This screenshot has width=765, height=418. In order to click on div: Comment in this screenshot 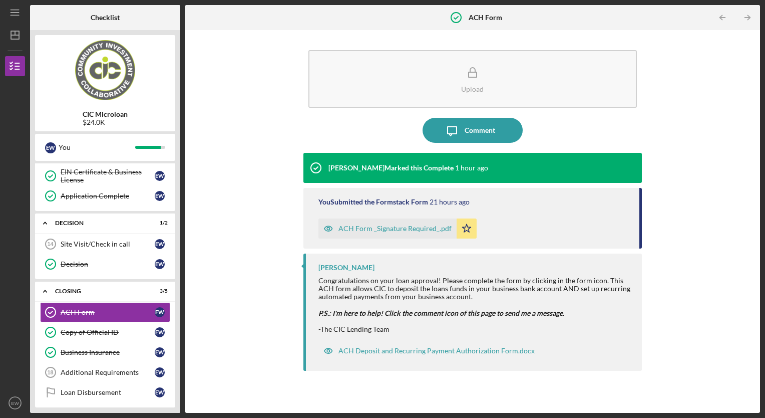, I will do `click(480, 130)`.